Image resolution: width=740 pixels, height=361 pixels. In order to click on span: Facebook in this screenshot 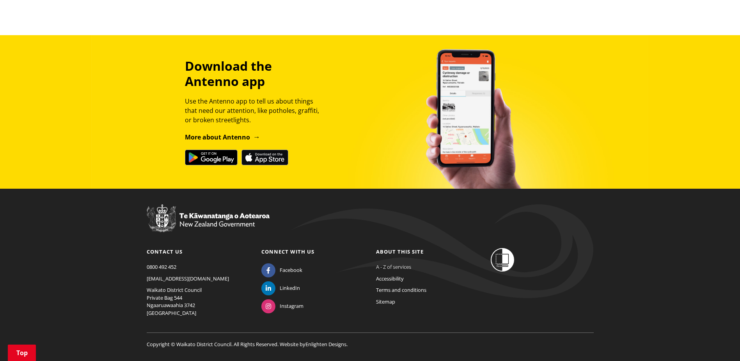, I will do `click(291, 270)`.